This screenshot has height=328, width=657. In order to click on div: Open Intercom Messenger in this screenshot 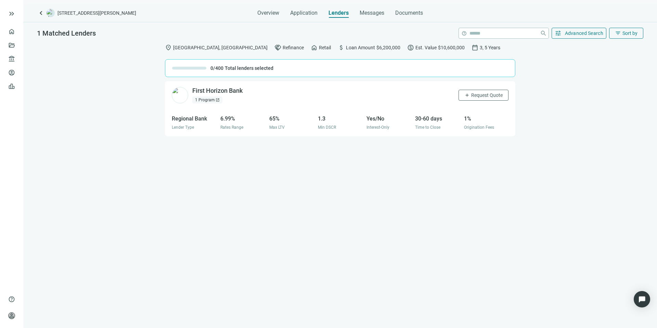, I will do `click(642, 299)`.